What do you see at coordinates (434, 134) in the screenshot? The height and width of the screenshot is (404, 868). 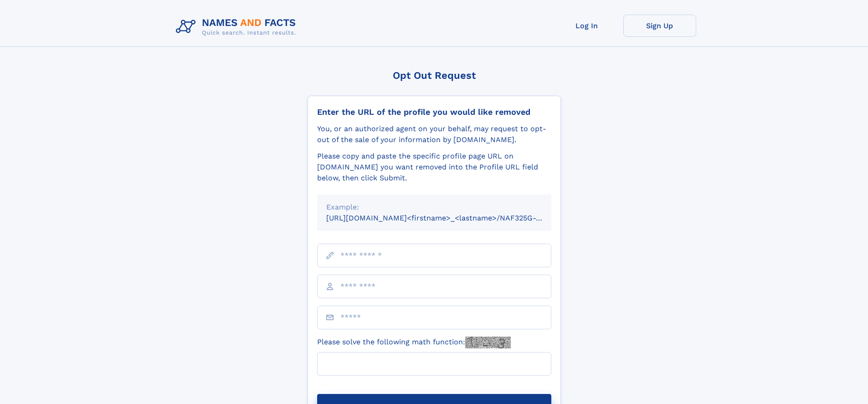 I see `div: You, or an authorized agent on your behalf, may request to opt-out of the sale of your informatio...` at bounding box center [434, 134].